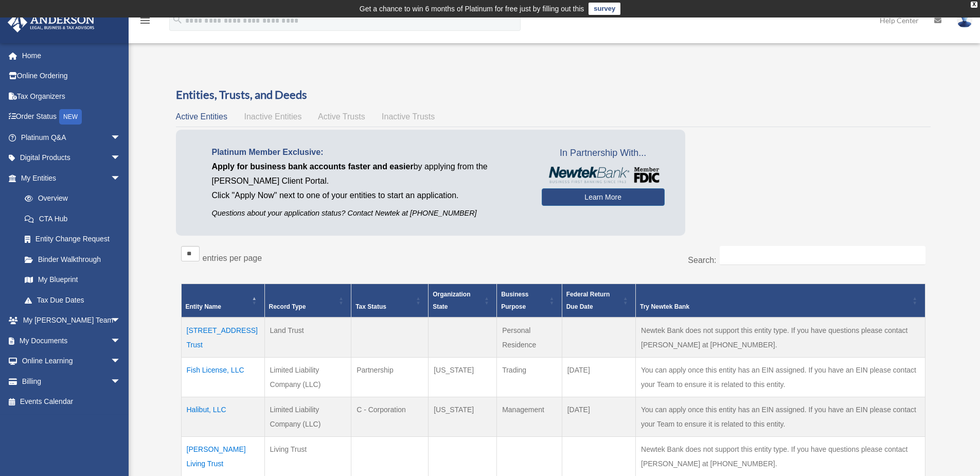 The height and width of the screenshot is (476, 980). Describe the element at coordinates (774, 307) in the screenshot. I see `div: Try Newtek Bank` at that location.